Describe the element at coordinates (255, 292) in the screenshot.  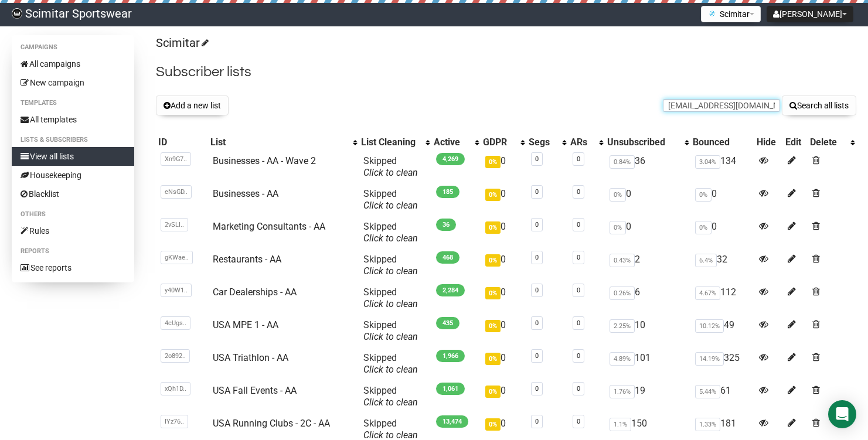
I see `a: Car Dealerships - AA` at that location.